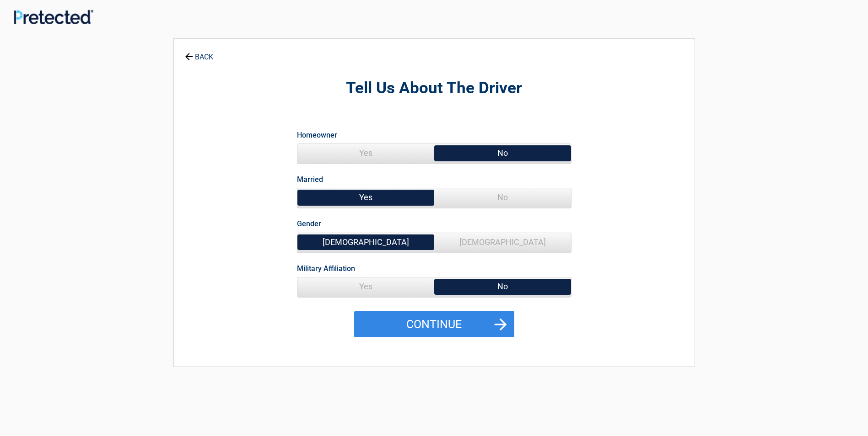 The height and width of the screenshot is (436, 868). Describe the element at coordinates (434, 324) in the screenshot. I see `button: Continue` at that location.